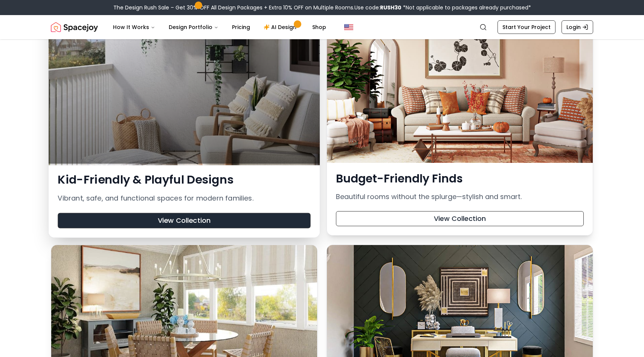 The height and width of the screenshot is (357, 644). I want to click on a: Shop, so click(319, 27).